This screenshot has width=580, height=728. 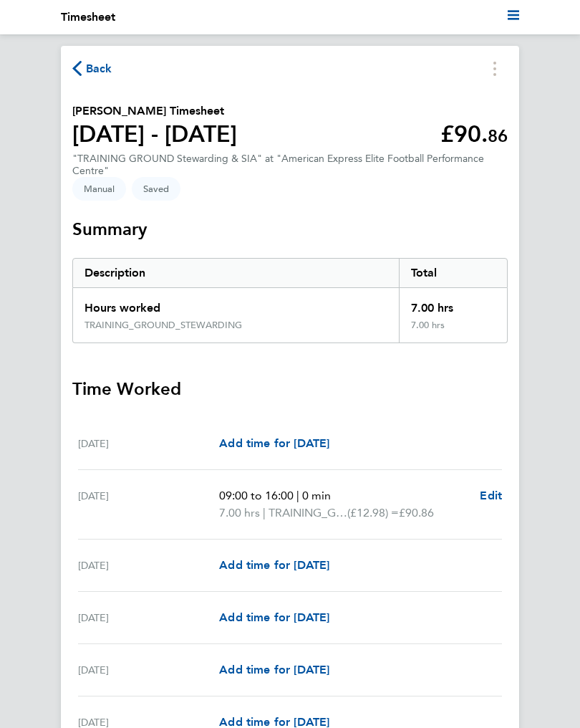 What do you see at coordinates (256, 495) in the screenshot?
I see `span: 09:00 to 16:00` at bounding box center [256, 495].